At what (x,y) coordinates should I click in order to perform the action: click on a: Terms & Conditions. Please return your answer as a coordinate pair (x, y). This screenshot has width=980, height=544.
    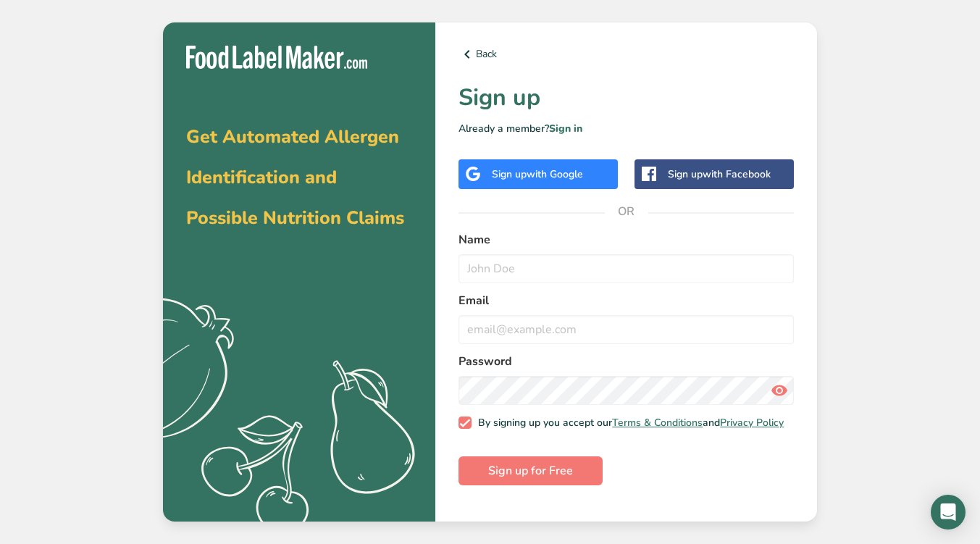
    Looking at the image, I should click on (657, 422).